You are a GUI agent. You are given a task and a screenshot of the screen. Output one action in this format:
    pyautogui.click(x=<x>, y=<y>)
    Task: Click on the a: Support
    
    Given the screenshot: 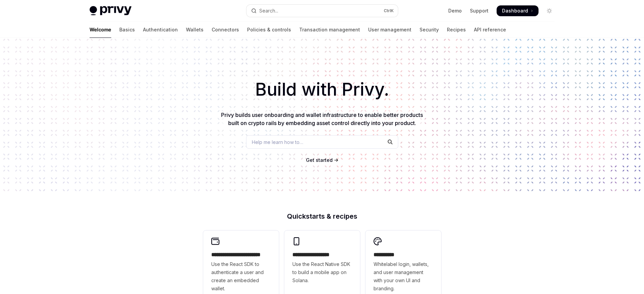 What is the action you would take?
    pyautogui.click(x=479, y=11)
    